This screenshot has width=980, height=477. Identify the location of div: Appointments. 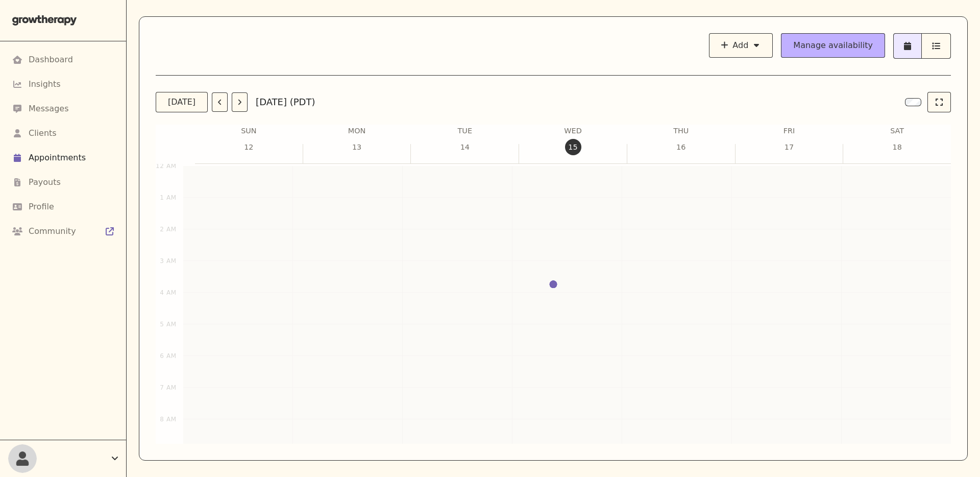
(57, 158).